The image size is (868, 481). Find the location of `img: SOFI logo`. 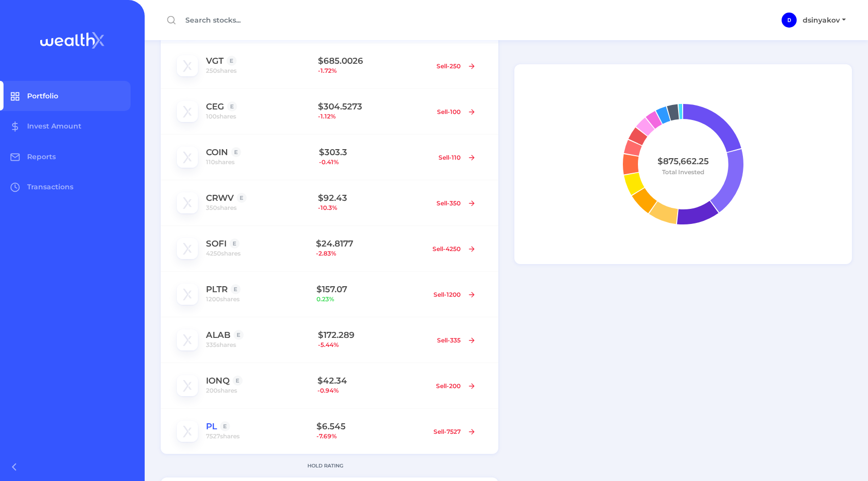

img: SOFI logo is located at coordinates (187, 248).